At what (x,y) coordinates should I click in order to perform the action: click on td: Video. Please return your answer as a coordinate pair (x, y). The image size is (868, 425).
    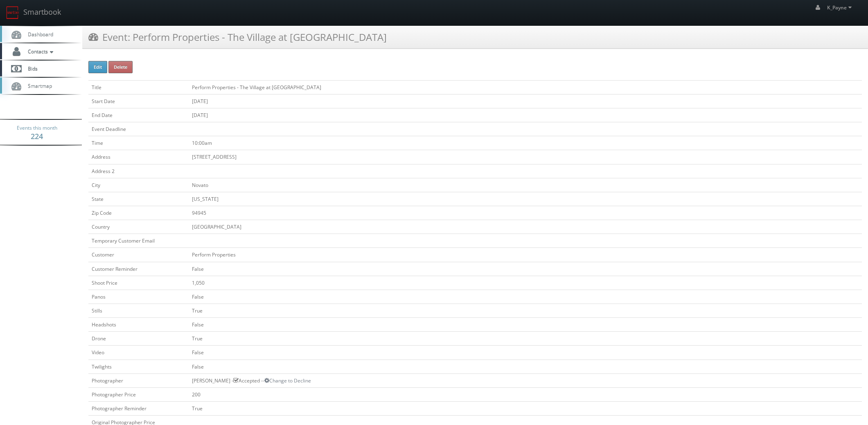
    Looking at the image, I should click on (139, 353).